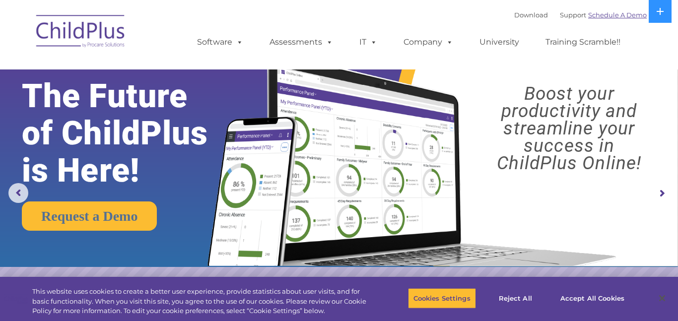 Image resolution: width=678 pixels, height=321 pixels. Describe the element at coordinates (130, 133) in the screenshot. I see `rs-layer: The Future of ChildPlus is Here!` at that location.